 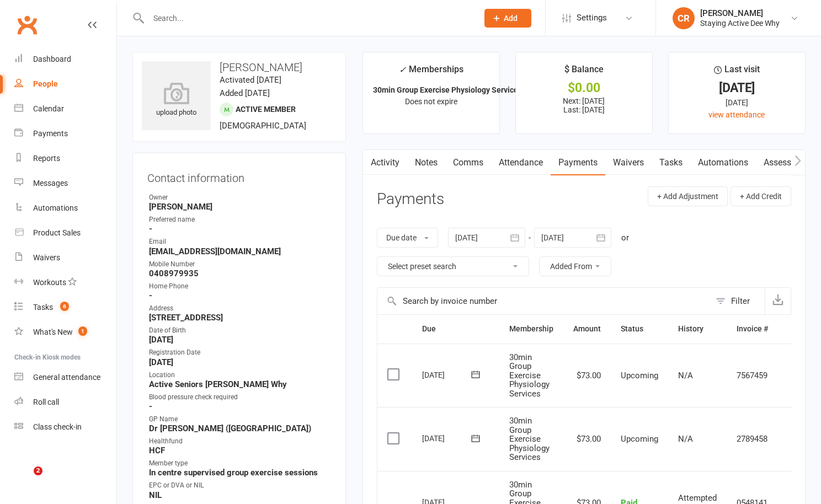 What do you see at coordinates (240, 473) in the screenshot?
I see `strong: In centre supervised group exercise sessions` at bounding box center [240, 473].